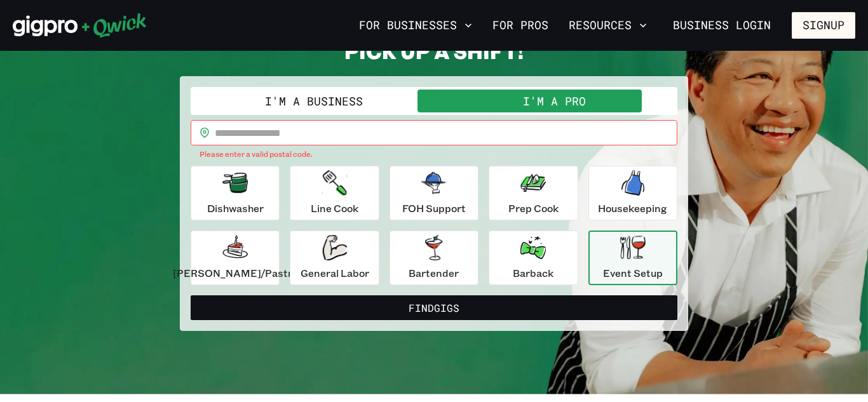 This screenshot has height=402, width=868. Describe the element at coordinates (533, 208) in the screenshot. I see `p: Prep Cook` at that location.